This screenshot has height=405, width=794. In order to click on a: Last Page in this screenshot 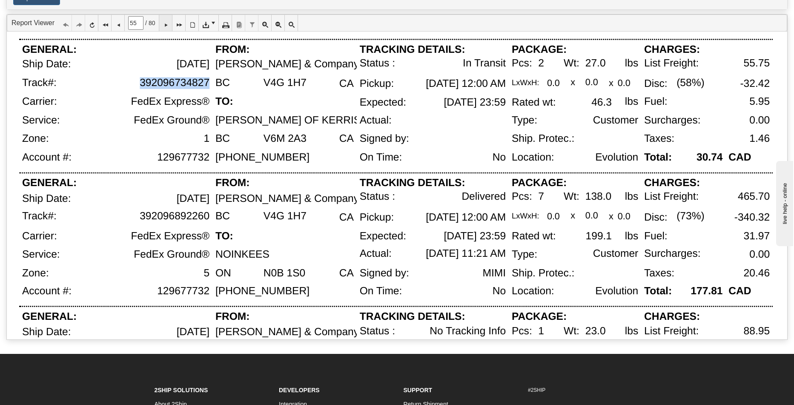, I will do `click(179, 23)`.